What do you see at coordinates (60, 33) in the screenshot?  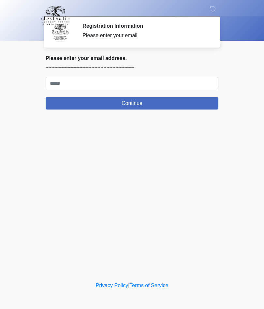 I see `img: Agent Avatar` at bounding box center [60, 33].